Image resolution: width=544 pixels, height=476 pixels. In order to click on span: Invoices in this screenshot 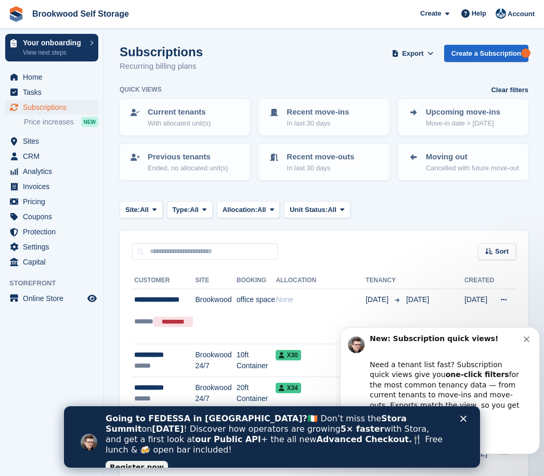, I will do `click(54, 186)`.